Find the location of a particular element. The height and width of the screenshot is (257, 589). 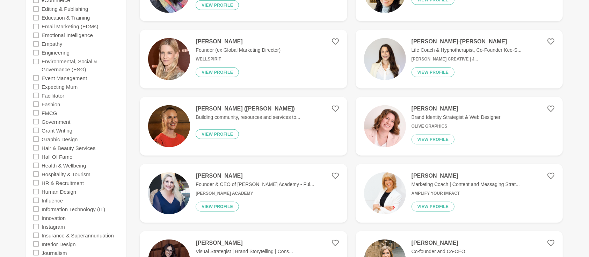

label: Hair & Beauty Services is located at coordinates (68, 147).